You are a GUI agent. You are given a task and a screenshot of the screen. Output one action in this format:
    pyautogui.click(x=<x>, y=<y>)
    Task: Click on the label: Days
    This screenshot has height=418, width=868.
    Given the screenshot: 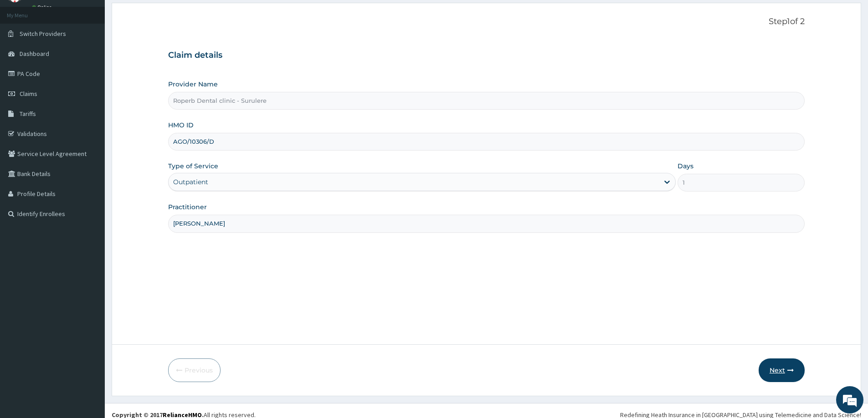 What is the action you would take?
    pyautogui.click(x=686, y=167)
    